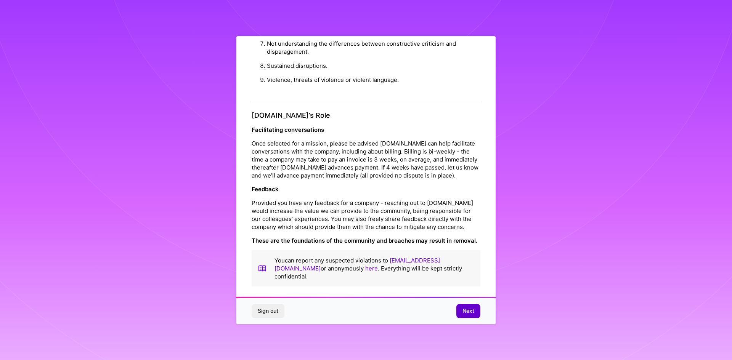 The width and height of the screenshot is (732, 360). Describe the element at coordinates (371, 268) in the screenshot. I see `a: here` at that location.